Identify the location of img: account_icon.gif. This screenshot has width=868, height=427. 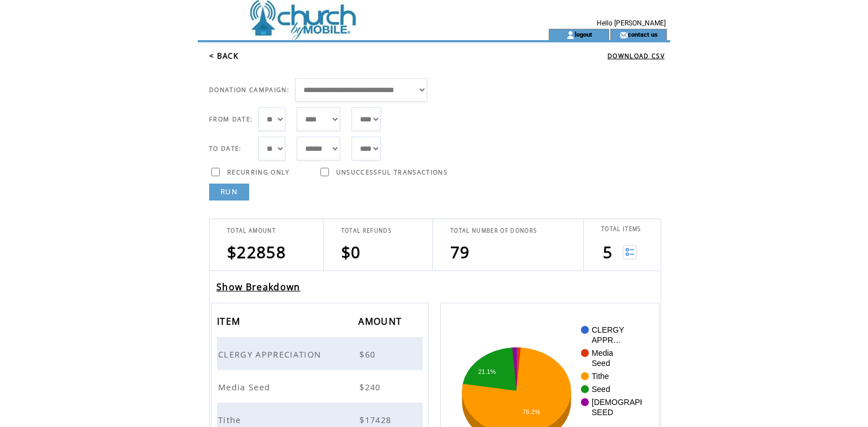
(570, 35).